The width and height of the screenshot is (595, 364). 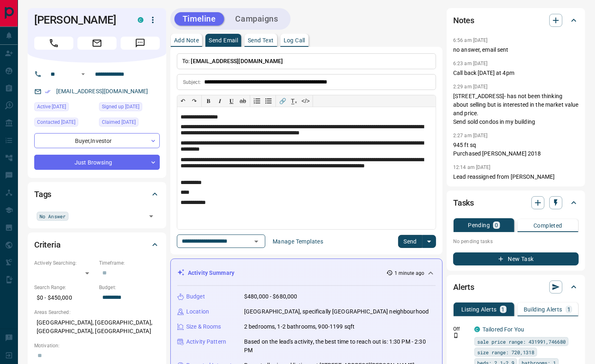 What do you see at coordinates (97, 140) in the screenshot?
I see `div: Buyer , Investor` at bounding box center [97, 140].